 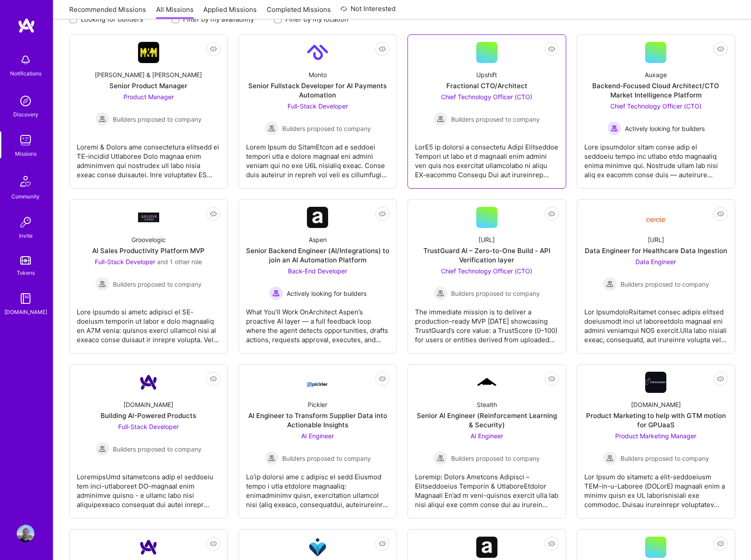 I want to click on a: Company LogoGroovelogicAI Sales Productivity Platform MVPFull-Stack Developer and 1 other roleBui..., so click(x=148, y=277).